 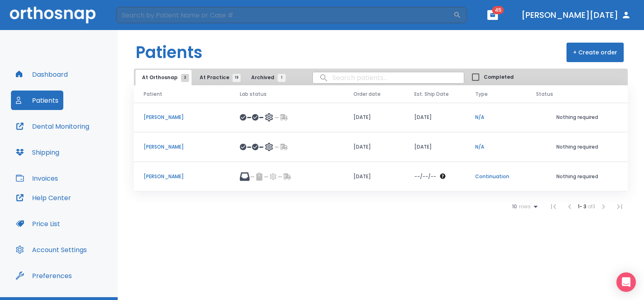 What do you see at coordinates (43, 198) in the screenshot?
I see `button: Help Center` at bounding box center [43, 198].